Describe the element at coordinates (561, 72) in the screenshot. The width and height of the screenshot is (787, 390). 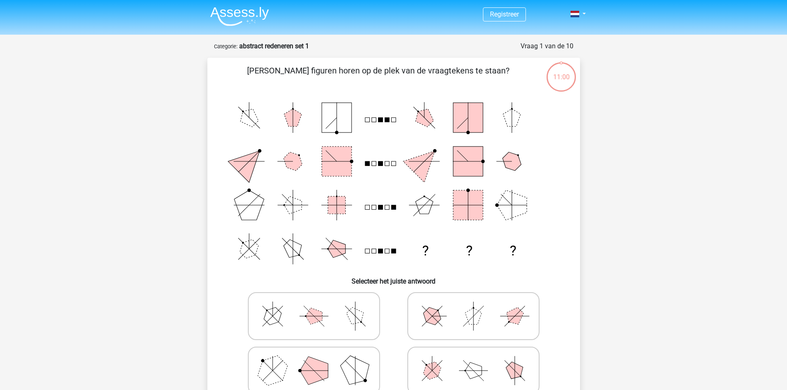
I see `div: 11:00` at that location.